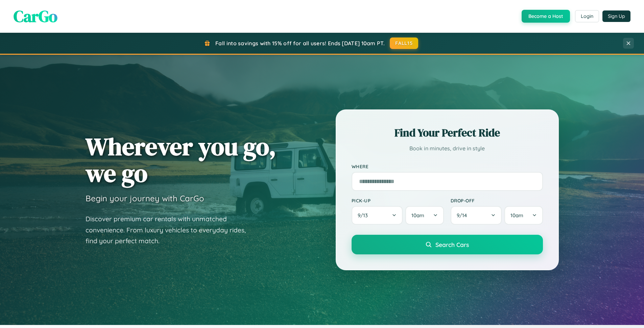 The height and width of the screenshot is (328, 644). I want to click on p: Book in minutes, drive in style, so click(448, 149).